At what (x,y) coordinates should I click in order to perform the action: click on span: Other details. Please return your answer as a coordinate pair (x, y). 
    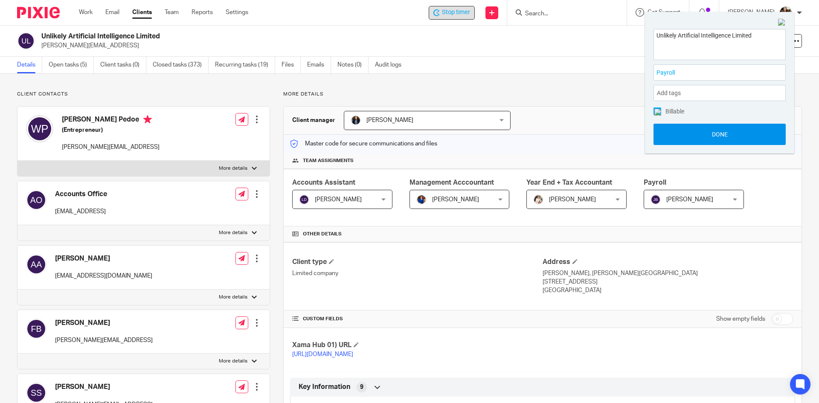
    Looking at the image, I should click on (322, 234).